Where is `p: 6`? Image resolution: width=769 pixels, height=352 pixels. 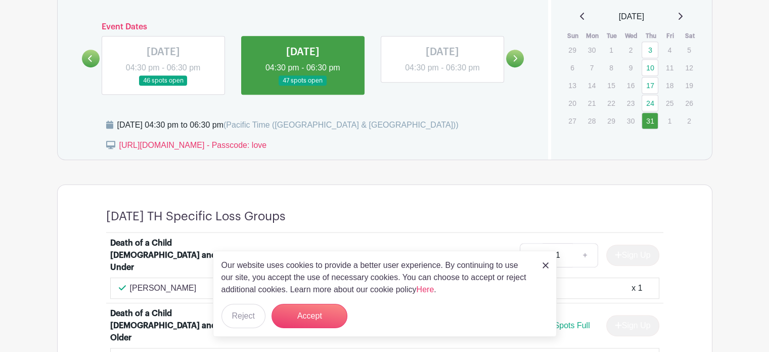
p: 6 is located at coordinates (572, 67).